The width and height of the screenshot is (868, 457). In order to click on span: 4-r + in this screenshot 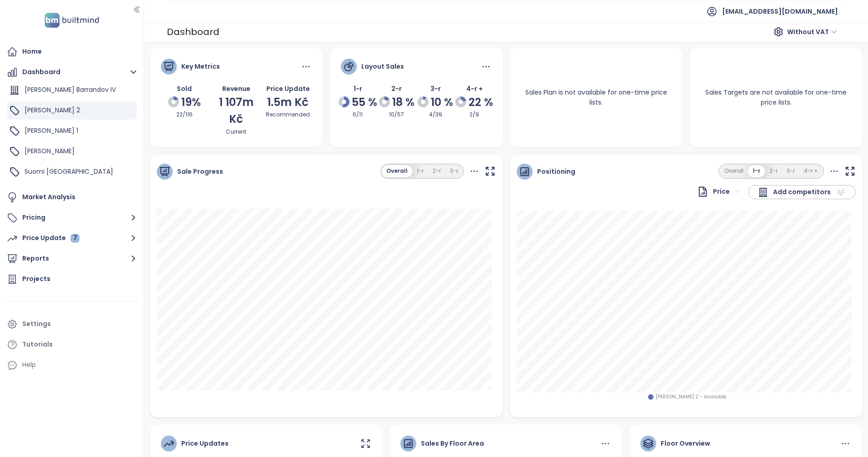, I will do `click(474, 89)`.